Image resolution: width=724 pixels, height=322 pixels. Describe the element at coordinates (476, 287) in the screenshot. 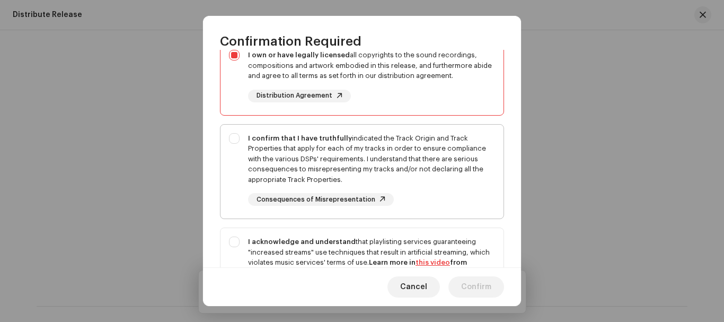

I see `span: Confirm` at that location.